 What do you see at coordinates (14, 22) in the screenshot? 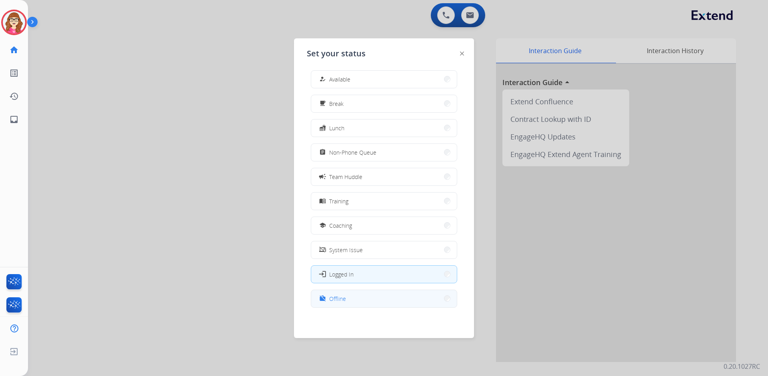
I see `img: avatar` at bounding box center [14, 22].